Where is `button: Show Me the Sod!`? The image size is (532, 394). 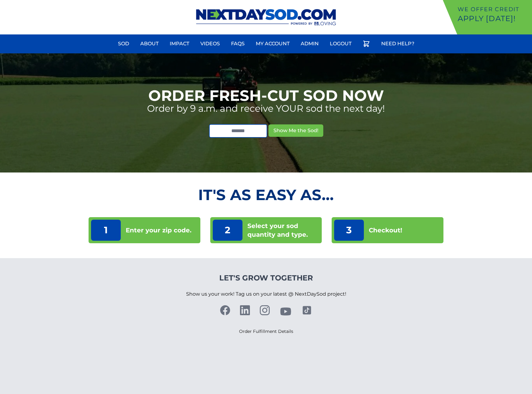 button: Show Me the Sod! is located at coordinates (296, 131).